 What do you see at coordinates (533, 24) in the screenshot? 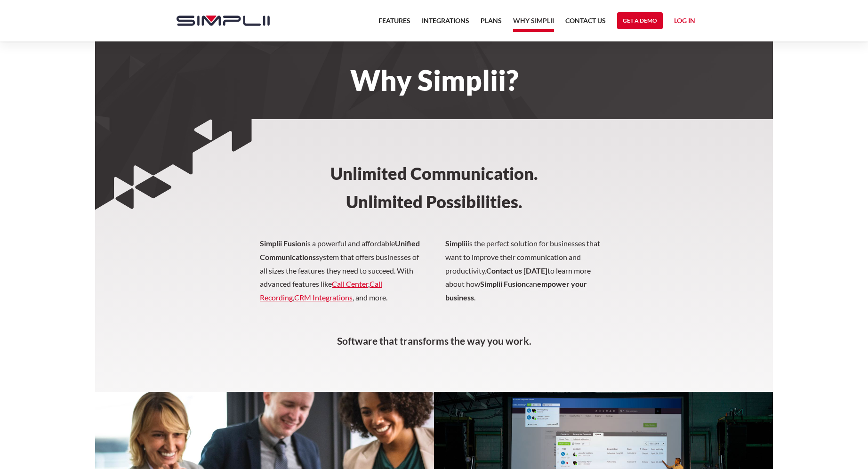
I see `a: Why Simplii` at bounding box center [533, 24].